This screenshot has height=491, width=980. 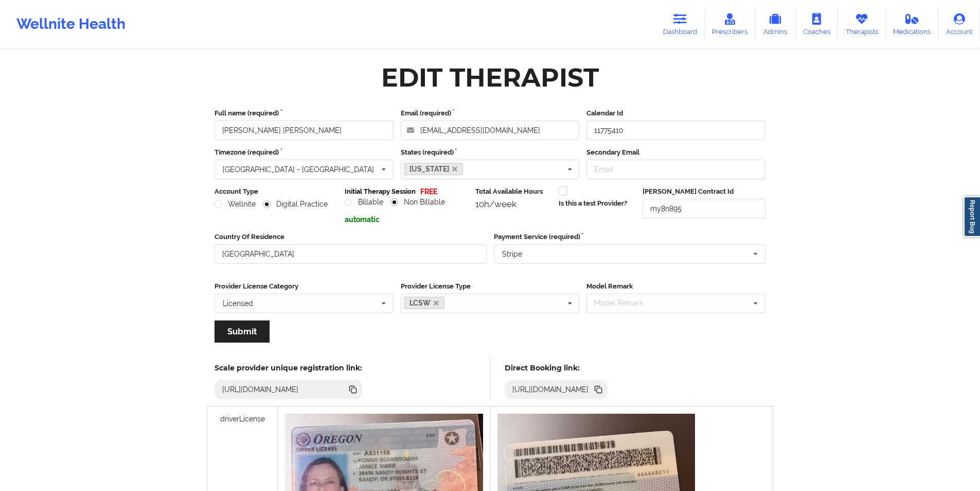 What do you see at coordinates (677, 152) in the screenshot?
I see `label: Secondary Email` at bounding box center [677, 152].